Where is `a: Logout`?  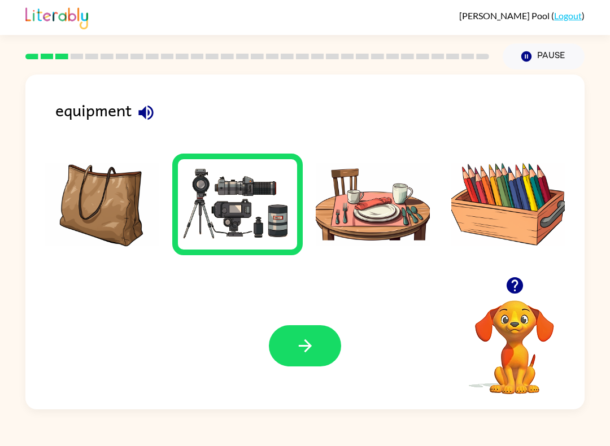 a: Logout is located at coordinates (568, 15).